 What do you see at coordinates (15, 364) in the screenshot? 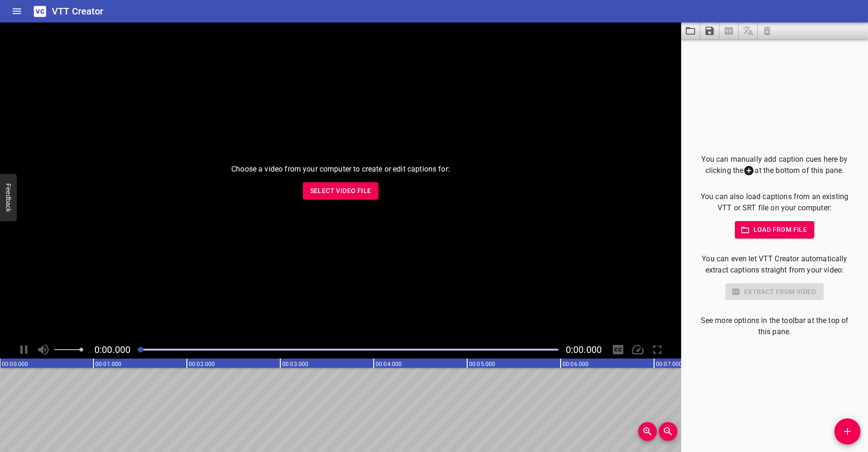
I see `text: 00:00.000` at bounding box center [15, 364].